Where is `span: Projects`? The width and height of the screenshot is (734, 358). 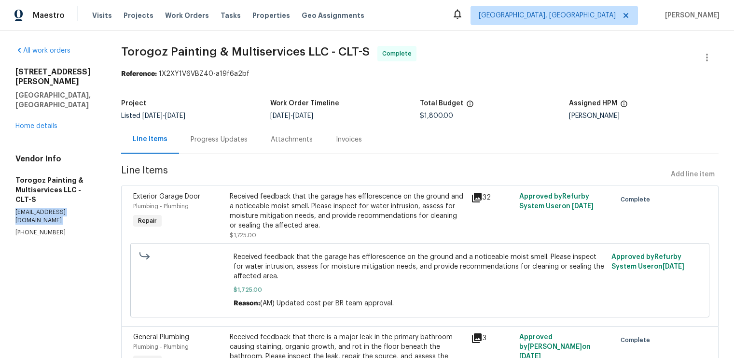 span: Projects is located at coordinates (139, 15).